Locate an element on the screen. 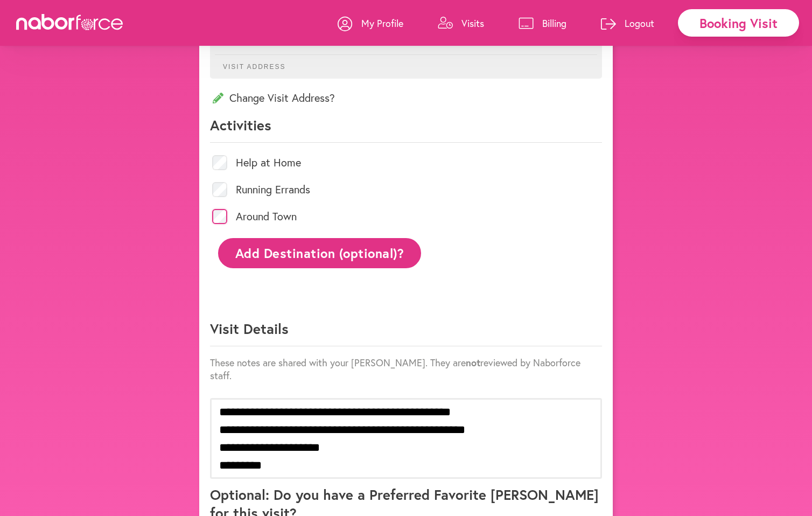  p: My Profile is located at coordinates (382, 23).